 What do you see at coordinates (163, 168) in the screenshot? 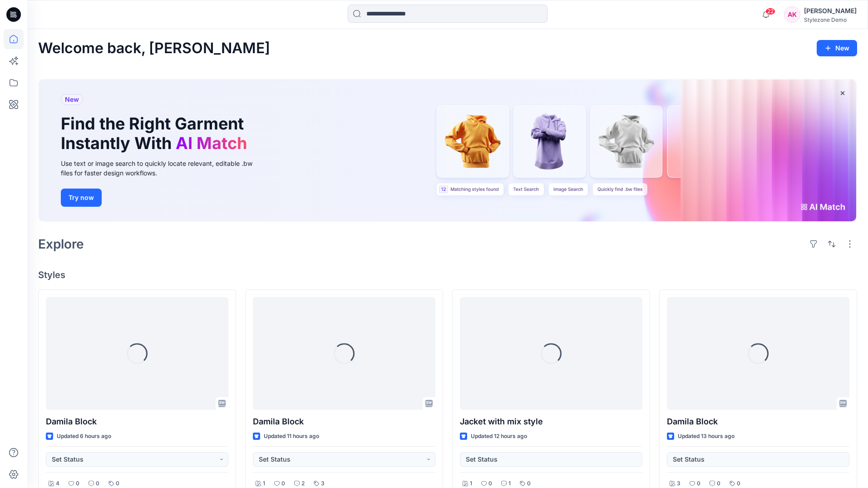
I see `div: Use text or image search to quickly locate relevant, editable .bw files for faster design workflows.` at bounding box center [163, 168].